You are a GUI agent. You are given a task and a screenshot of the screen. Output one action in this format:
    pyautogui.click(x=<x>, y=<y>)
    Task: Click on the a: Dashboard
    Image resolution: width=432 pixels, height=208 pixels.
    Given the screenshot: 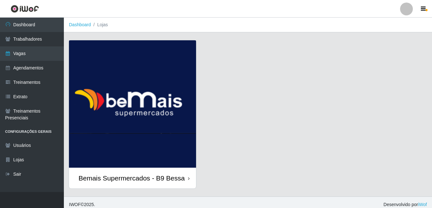 What is the action you would take?
    pyautogui.click(x=80, y=25)
    